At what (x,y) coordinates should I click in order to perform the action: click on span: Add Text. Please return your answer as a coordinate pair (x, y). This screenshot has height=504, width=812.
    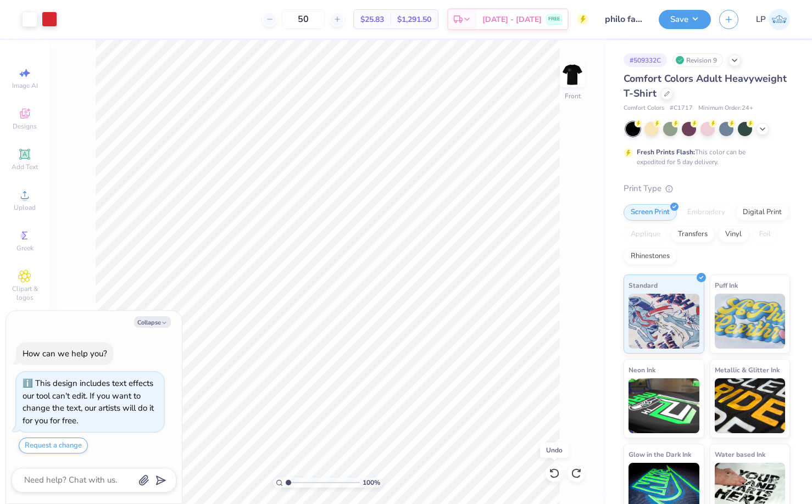
    Looking at the image, I should click on (24, 167).